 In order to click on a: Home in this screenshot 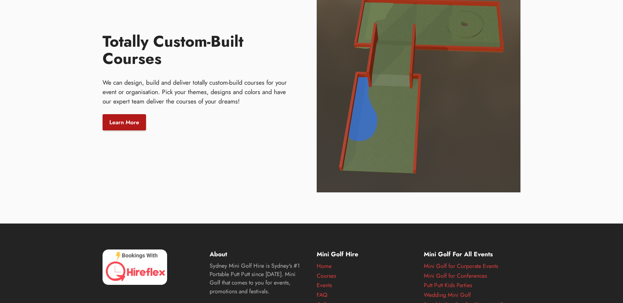, I will do `click(324, 266)`.